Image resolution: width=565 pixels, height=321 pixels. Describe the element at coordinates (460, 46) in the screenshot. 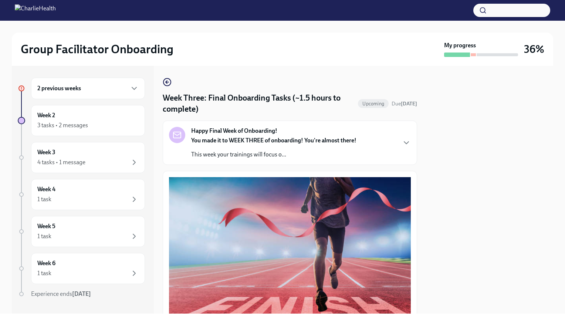

I see `strong: My progress` at that location.